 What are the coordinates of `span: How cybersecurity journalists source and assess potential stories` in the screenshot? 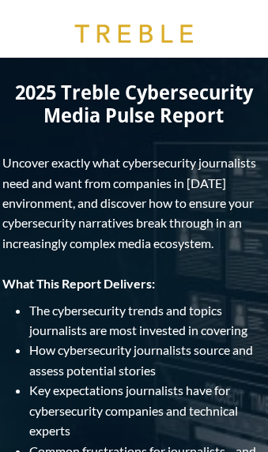 It's located at (141, 360).